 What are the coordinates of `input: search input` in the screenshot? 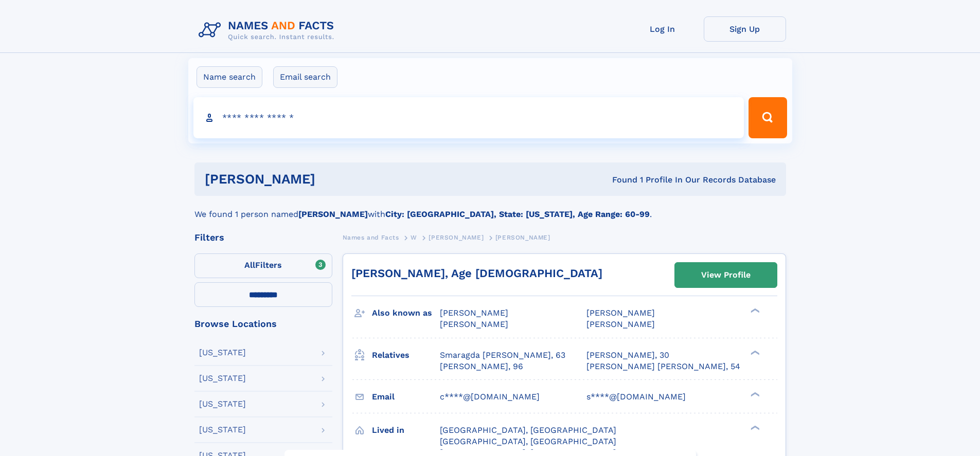 It's located at (469, 118).